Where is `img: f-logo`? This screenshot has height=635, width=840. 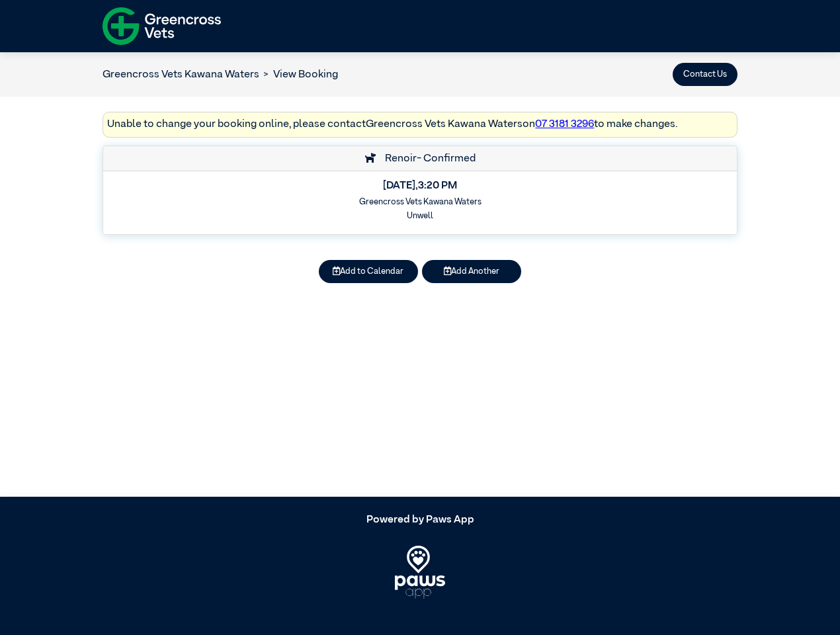
img: f-logo is located at coordinates (161, 26).